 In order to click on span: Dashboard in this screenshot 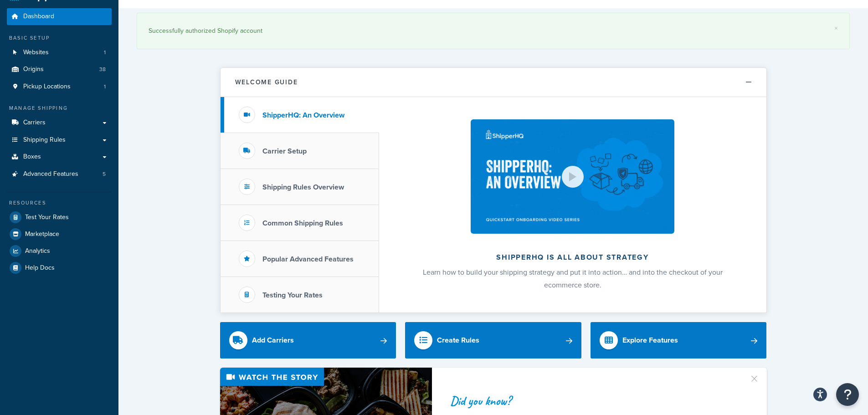, I will do `click(39, 16)`.